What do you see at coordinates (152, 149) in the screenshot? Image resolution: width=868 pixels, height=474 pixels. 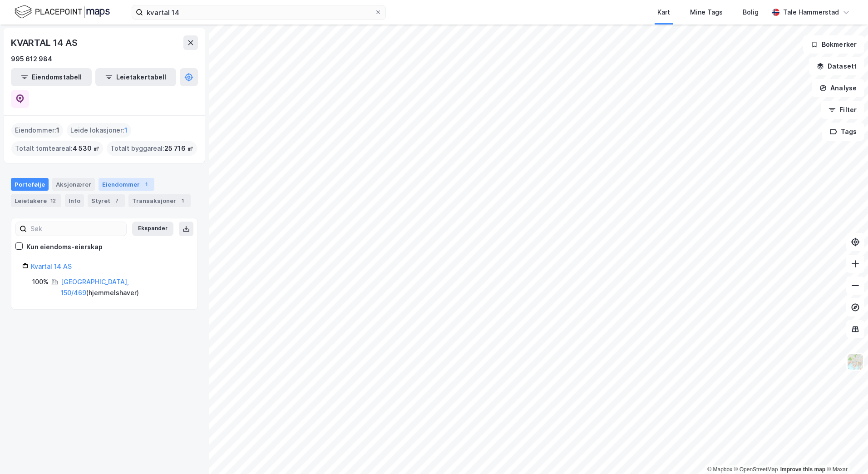 I see `div: Totalt byggareal :` at bounding box center [152, 149].